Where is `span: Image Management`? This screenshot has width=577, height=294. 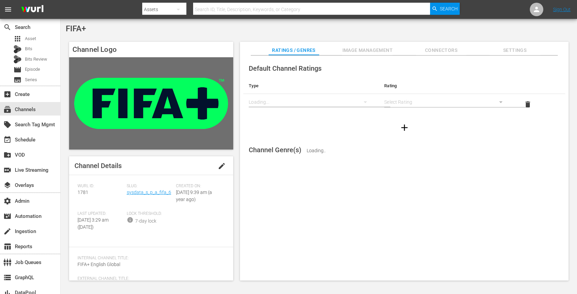 span: Image Management is located at coordinates (367, 50).